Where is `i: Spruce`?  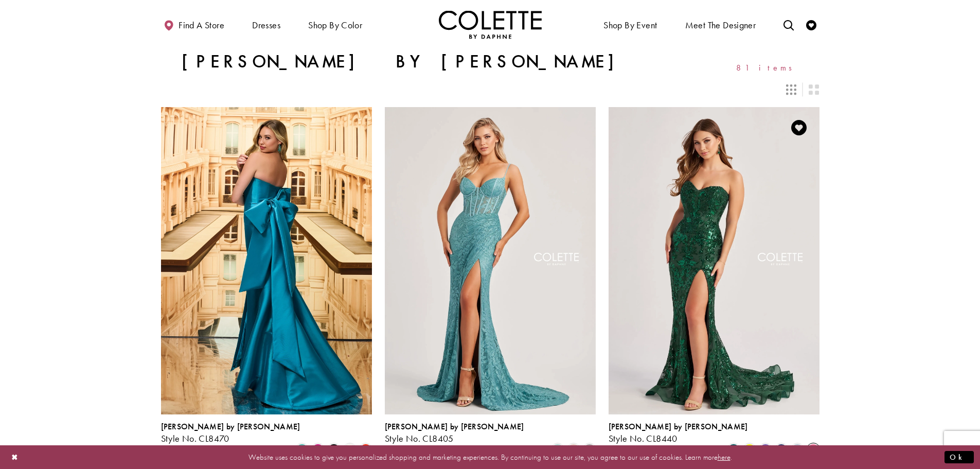 i: Spruce is located at coordinates (734, 450).